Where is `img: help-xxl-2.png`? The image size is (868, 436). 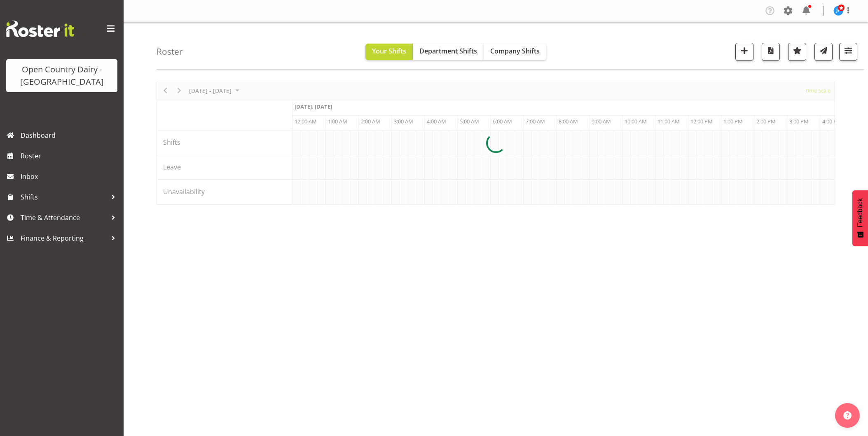 img: help-xxl-2.png is located at coordinates (847, 416).